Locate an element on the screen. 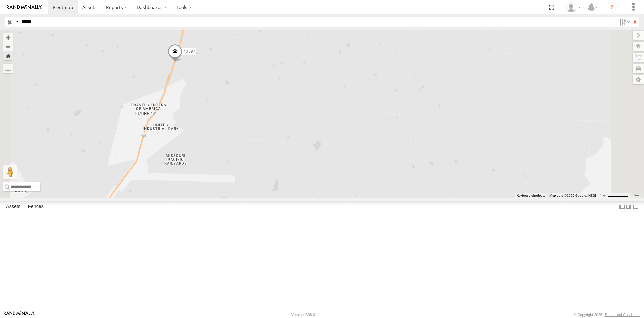 The width and height of the screenshot is (644, 318). button: Keyboard shortcuts is located at coordinates (531, 196).